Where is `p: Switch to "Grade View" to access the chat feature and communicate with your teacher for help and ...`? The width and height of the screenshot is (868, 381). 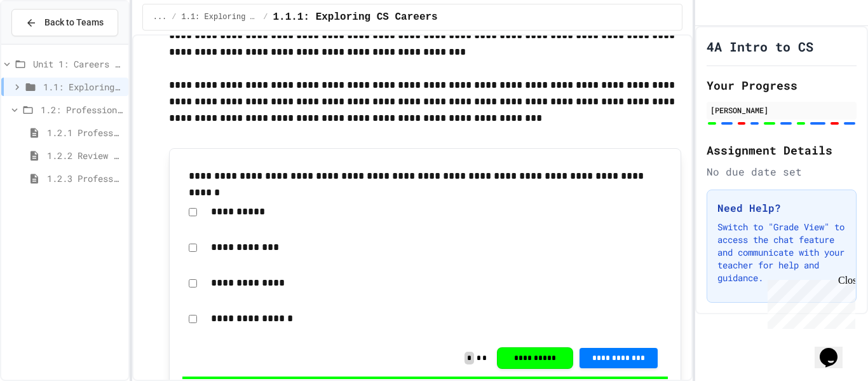 p: Switch to "Grade View" to access the chat feature and communicate with your teacher for help and ... is located at coordinates (781, 252).